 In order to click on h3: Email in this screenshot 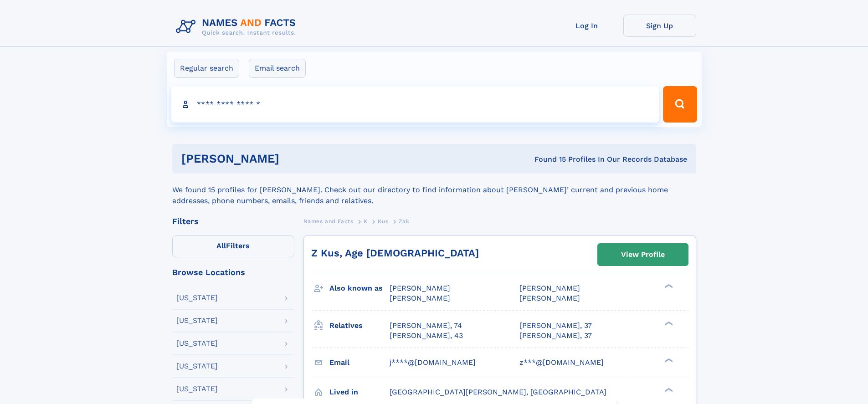, I will do `click(360, 363)`.